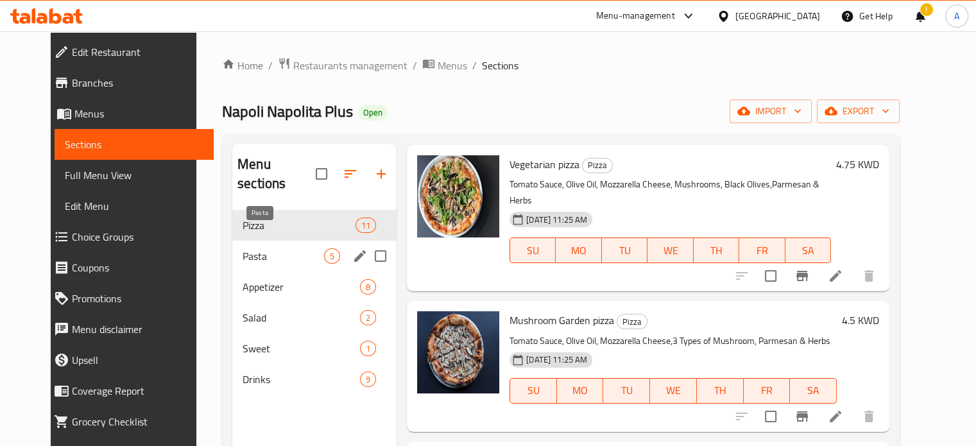  I want to click on nav: Menu sections, so click(314, 302).